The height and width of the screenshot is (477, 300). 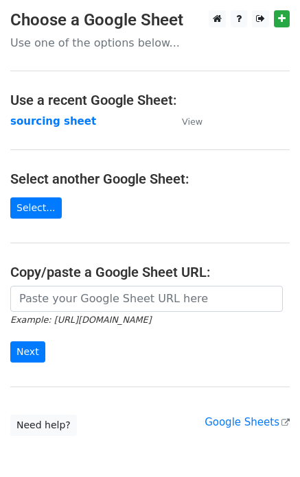 What do you see at coordinates (149, 20) in the screenshot?
I see `h3: Choose a Google Sheet` at bounding box center [149, 20].